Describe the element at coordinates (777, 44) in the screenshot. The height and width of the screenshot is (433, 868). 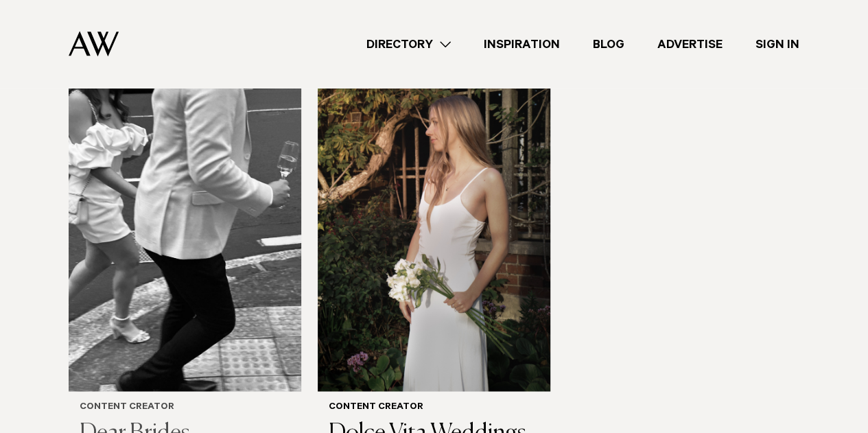
I see `a: Sign In` at that location.